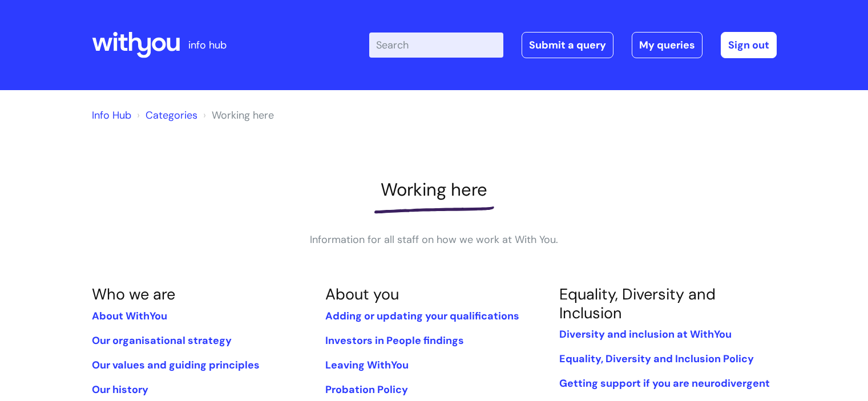 This screenshot has width=868, height=401. I want to click on a: Adding or updating your qualifications, so click(422, 316).